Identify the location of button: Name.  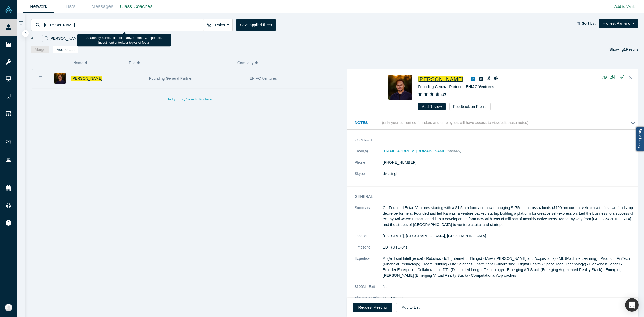
(98, 62).